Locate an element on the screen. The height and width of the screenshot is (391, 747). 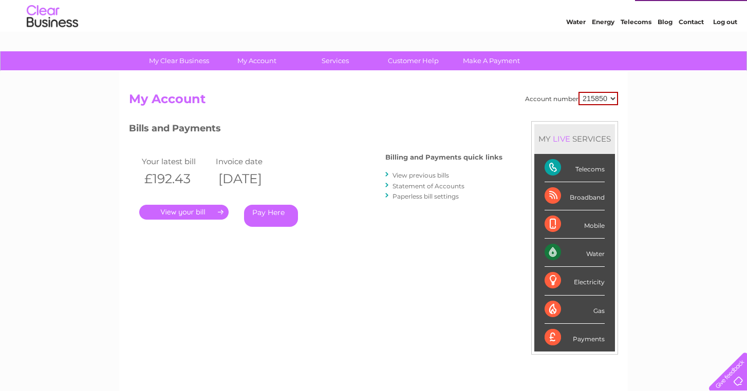
div: MY SERVICES is located at coordinates (574, 139).